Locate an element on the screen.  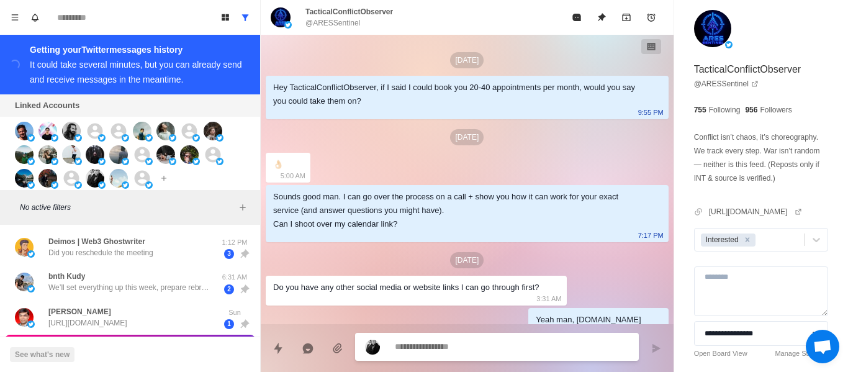
button: Add filters is located at coordinates (243, 207).